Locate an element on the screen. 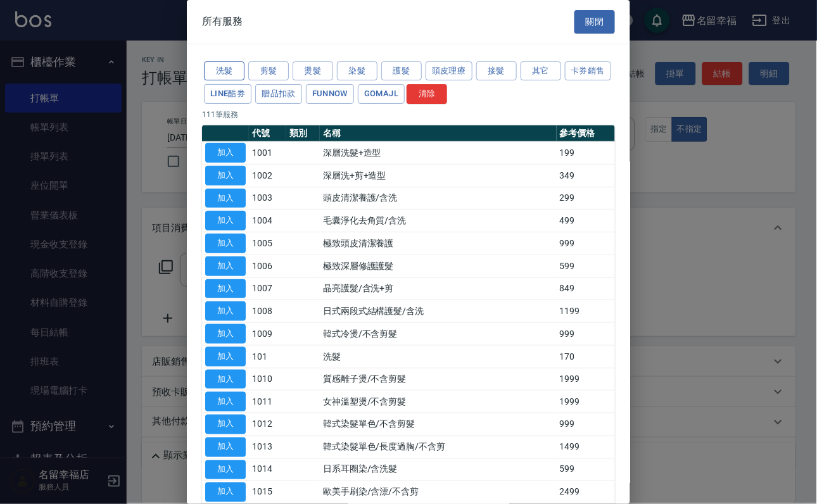  td: 170 is located at coordinates (586, 356).